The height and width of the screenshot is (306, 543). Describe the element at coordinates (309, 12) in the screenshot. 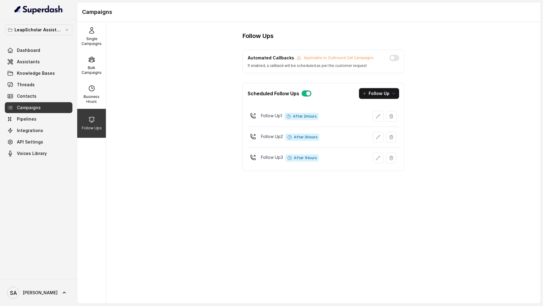

I see `h1: Campaigns` at that location.